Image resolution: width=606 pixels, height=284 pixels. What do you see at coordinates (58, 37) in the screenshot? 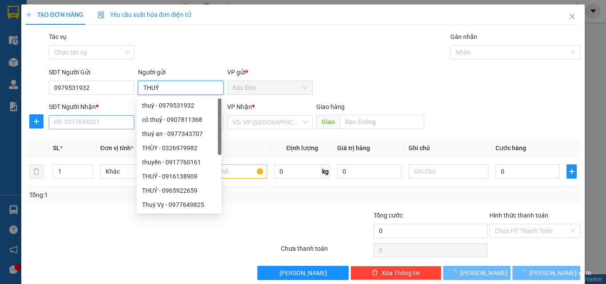
I see `label: Tác vụ` at bounding box center [58, 37].